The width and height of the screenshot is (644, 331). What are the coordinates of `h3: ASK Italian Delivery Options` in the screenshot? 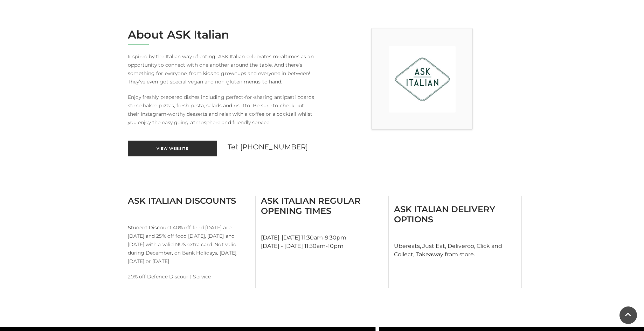 It's located at (455, 214).